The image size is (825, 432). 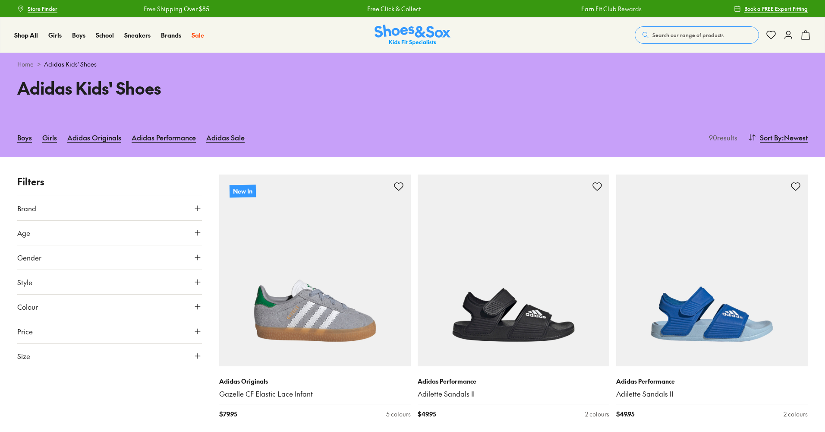 I want to click on a: Adidas Sale, so click(x=225, y=137).